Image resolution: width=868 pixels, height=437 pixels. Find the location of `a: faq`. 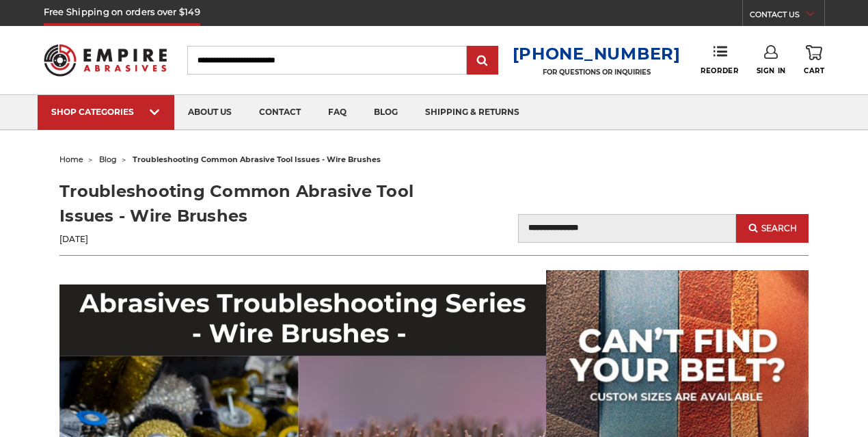

a: faq is located at coordinates (337, 112).